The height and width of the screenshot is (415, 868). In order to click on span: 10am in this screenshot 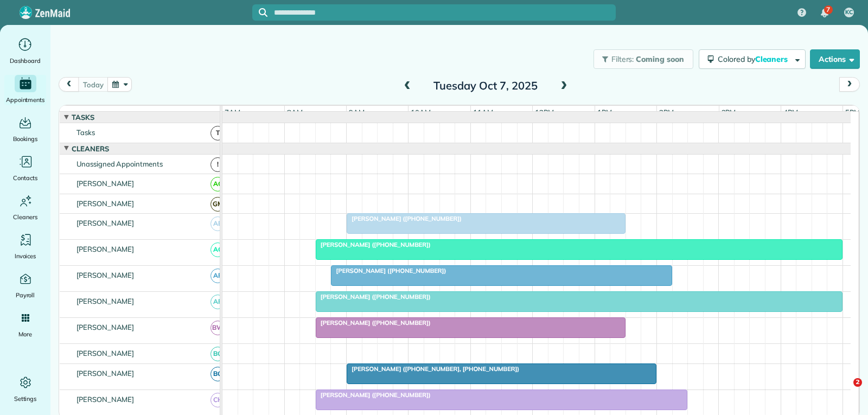, I will do `click(420, 112)`.